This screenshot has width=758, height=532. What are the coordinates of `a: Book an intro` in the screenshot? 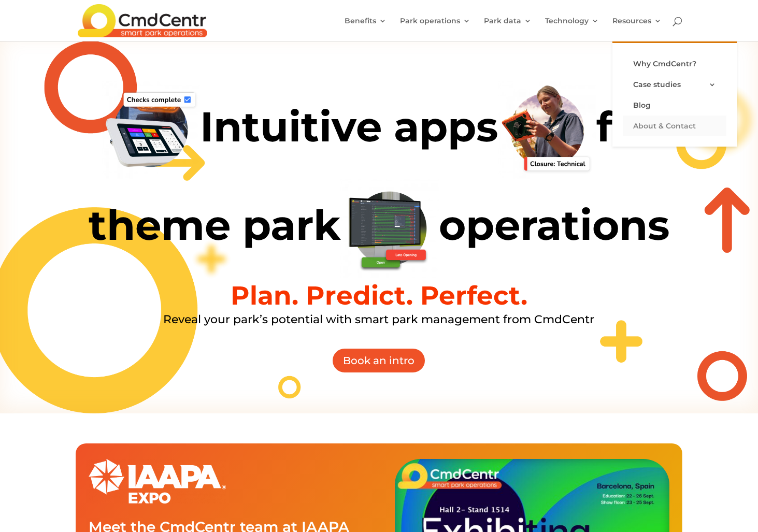 It's located at (379, 361).